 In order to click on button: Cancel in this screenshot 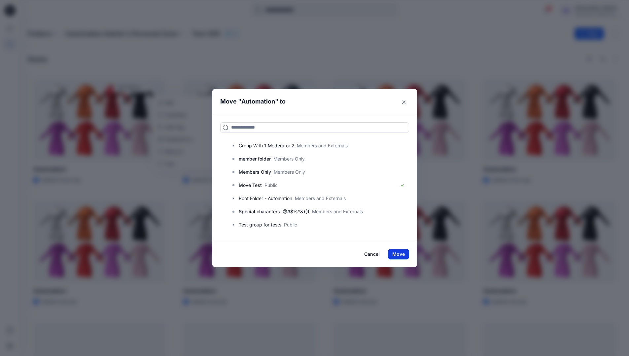, I will do `click(372, 254)`.